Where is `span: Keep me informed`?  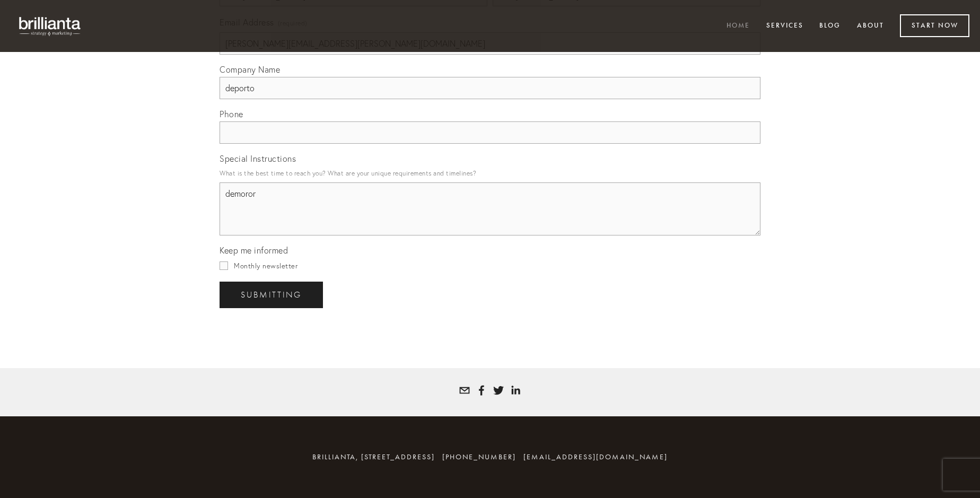
span: Keep me informed is located at coordinates (254, 250).